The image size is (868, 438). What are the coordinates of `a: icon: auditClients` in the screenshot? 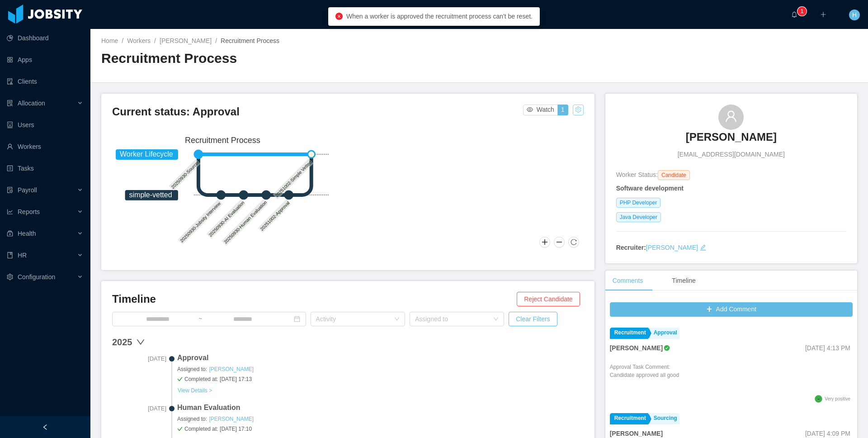 It's located at (45, 81).